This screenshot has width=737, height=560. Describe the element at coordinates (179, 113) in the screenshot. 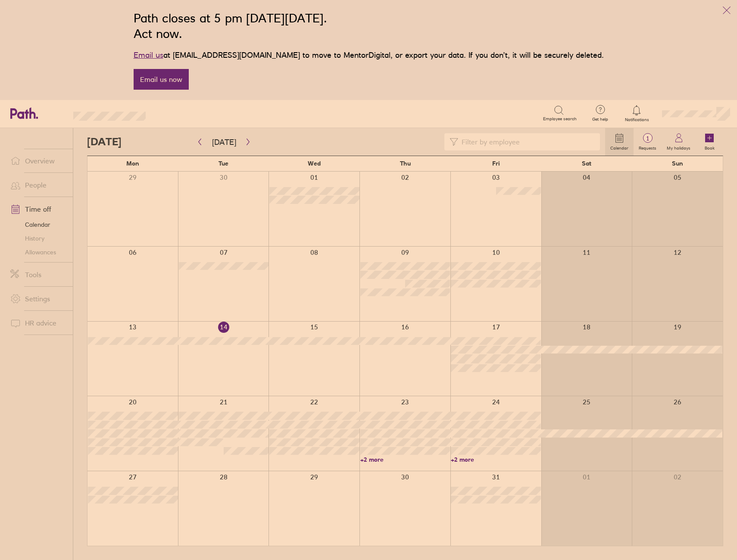

I see `div: Search` at that location.